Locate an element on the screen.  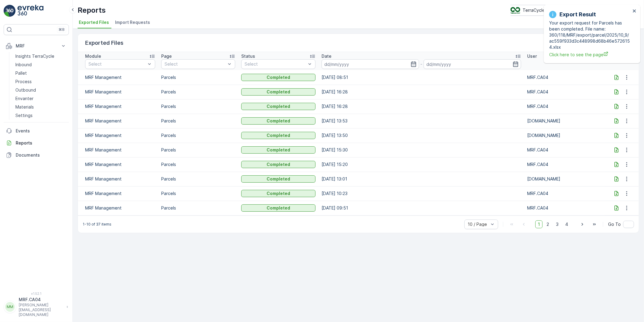
span: 3 is located at coordinates (557, 224).